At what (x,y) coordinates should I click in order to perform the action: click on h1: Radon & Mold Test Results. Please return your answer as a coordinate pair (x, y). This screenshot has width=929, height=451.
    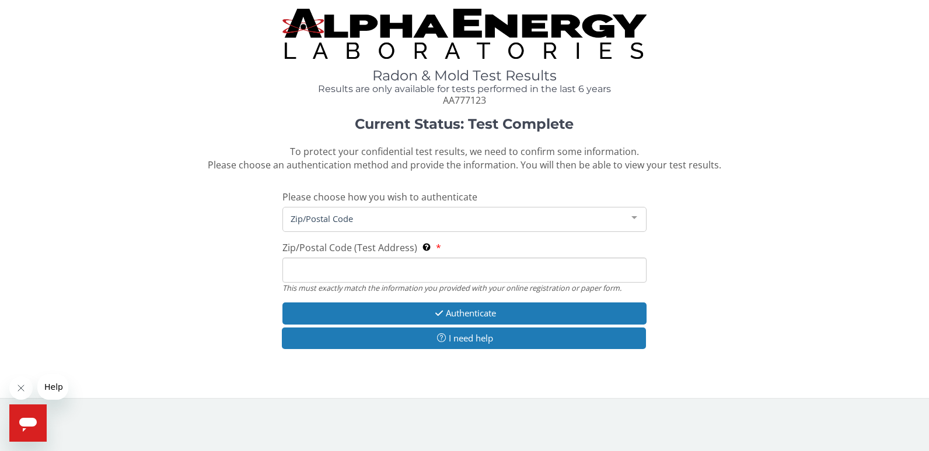
    Looking at the image, I should click on (464, 76).